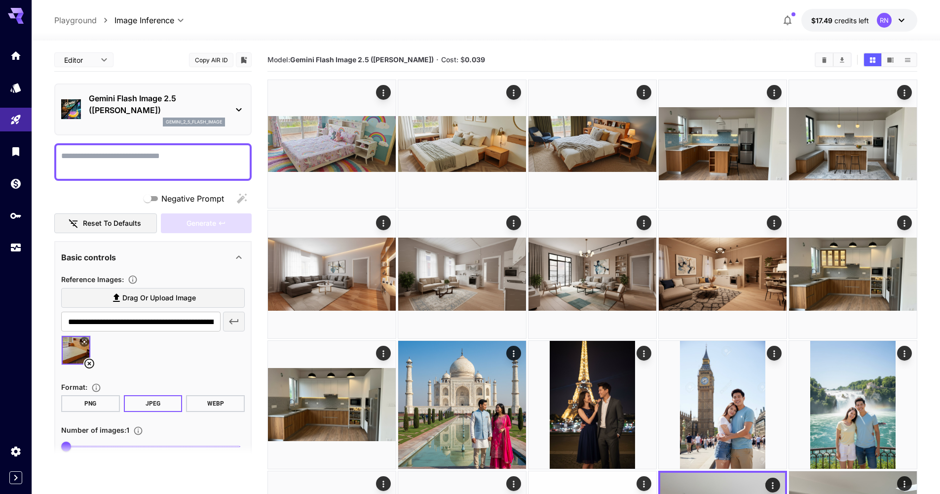 This screenshot has height=494, width=940. What do you see at coordinates (95, 430) in the screenshot?
I see `span: Number of images : 1` at bounding box center [95, 430].